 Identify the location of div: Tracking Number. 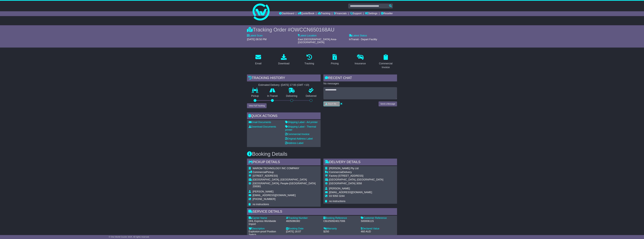
(303, 218).